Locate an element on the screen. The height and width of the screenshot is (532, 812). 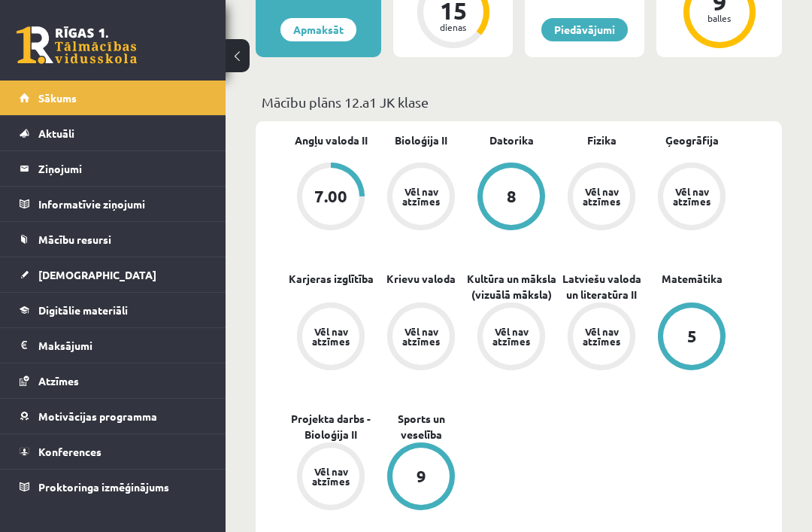
span: Motivācijas programma is located at coordinates (98, 416).